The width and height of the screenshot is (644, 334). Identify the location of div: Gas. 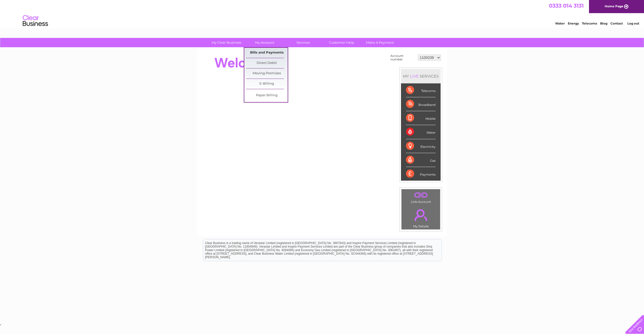
(421, 160).